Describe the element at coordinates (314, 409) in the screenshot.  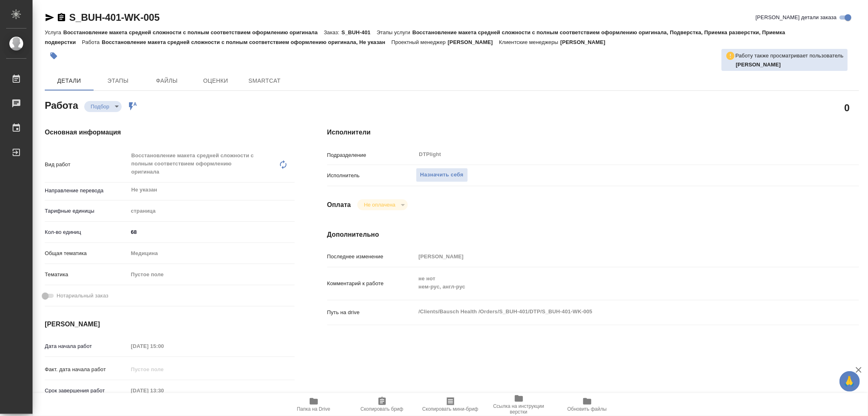
I see `span: Папка на Drive` at that location.